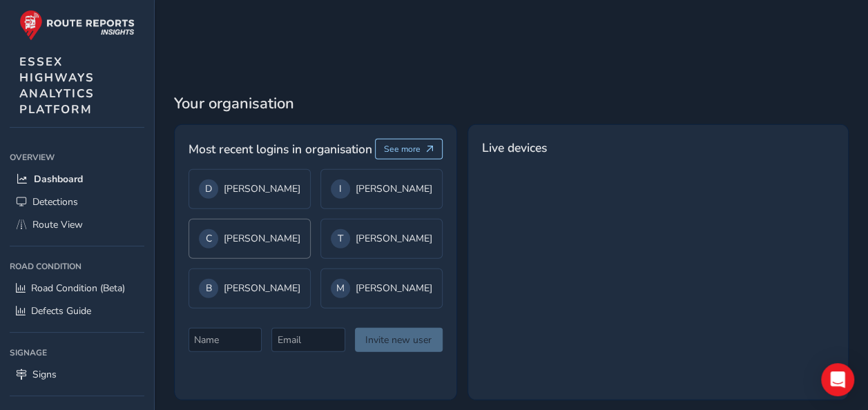 The width and height of the screenshot is (868, 410). What do you see at coordinates (225, 340) in the screenshot?
I see `input: Name` at bounding box center [225, 340].